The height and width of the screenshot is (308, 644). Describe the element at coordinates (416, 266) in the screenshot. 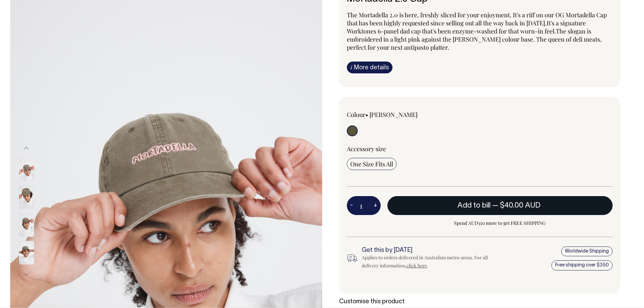

I see `a: click here` at that location.